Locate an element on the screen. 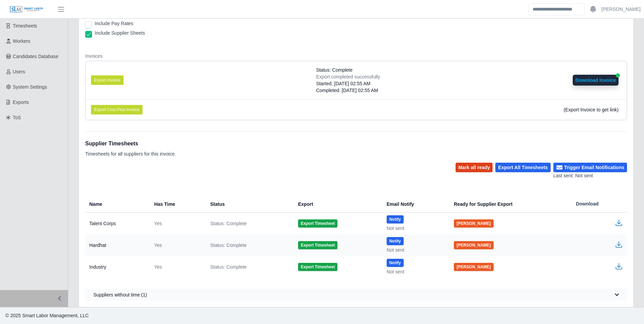 This screenshot has width=644, height=324. p: Timesheets for all suppliers for this invoice. is located at coordinates (130, 153).